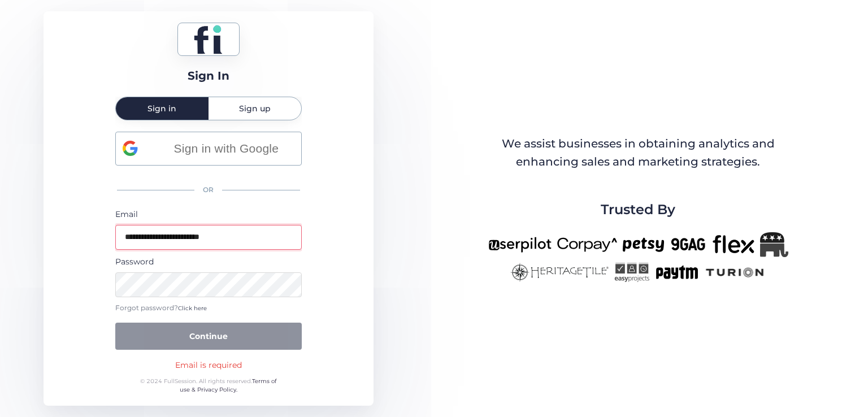 The image size is (868, 417). I want to click on span: Sign up, so click(255, 109).